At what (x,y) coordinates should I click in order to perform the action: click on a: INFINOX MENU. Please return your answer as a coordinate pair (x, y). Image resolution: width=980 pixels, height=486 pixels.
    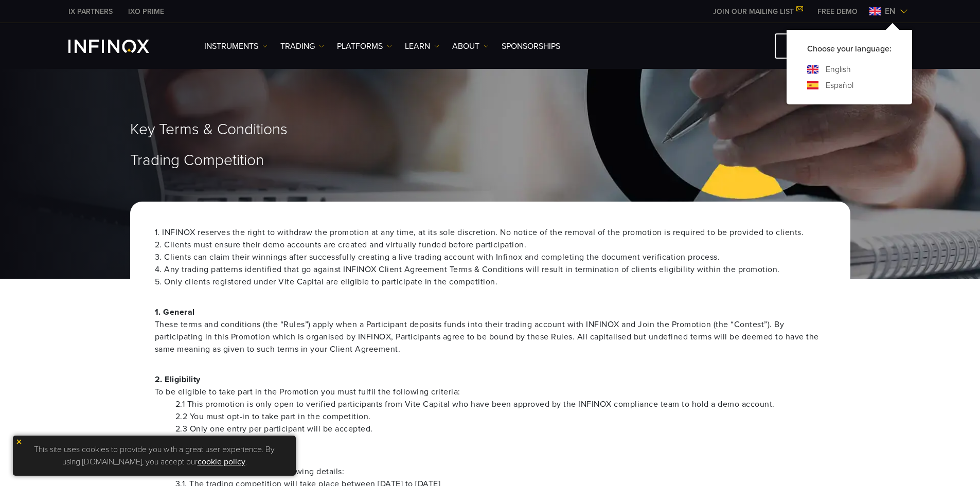
    Looking at the image, I should click on (838, 11).